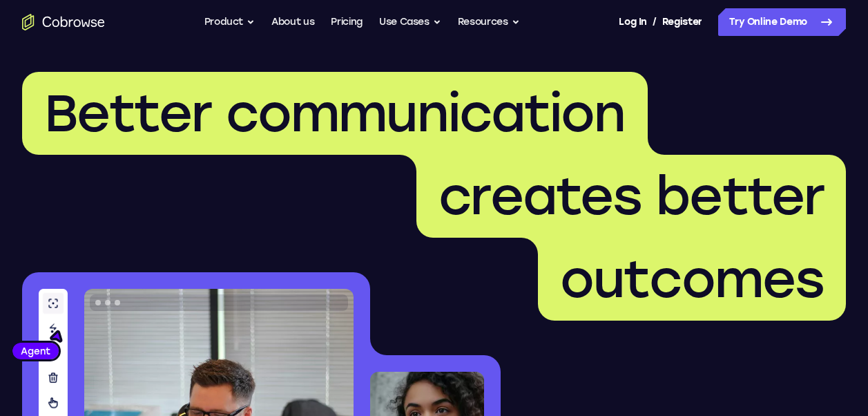 The image size is (868, 416). Describe the element at coordinates (631, 196) in the screenshot. I see `span: creates better` at that location.